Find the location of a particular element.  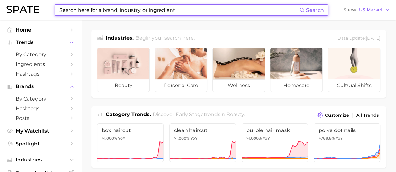

span: Posts is located at coordinates (41, 118).